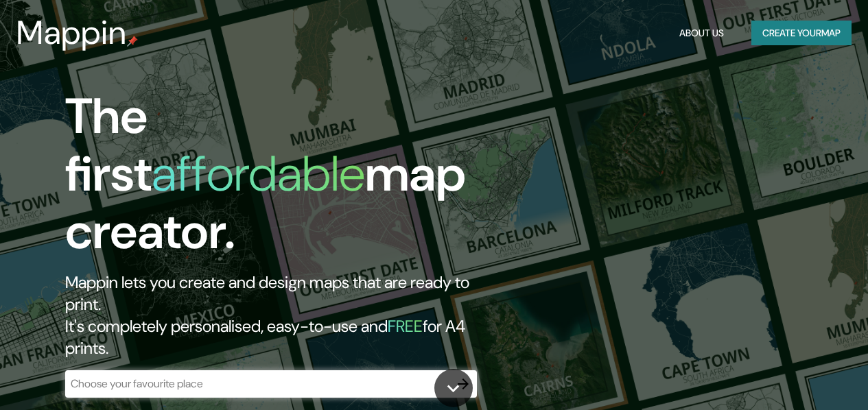 This screenshot has width=868, height=410. What do you see at coordinates (72, 33) in the screenshot?
I see `h3: Mappin` at bounding box center [72, 33].